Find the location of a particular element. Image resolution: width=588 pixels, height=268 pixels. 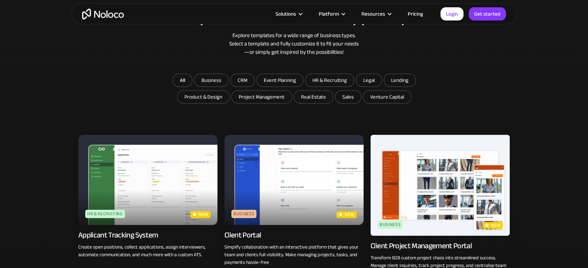

div: Explore templates for a wide range of business types. Select a template and fully customize it to... is located at coordinates (294, 44).